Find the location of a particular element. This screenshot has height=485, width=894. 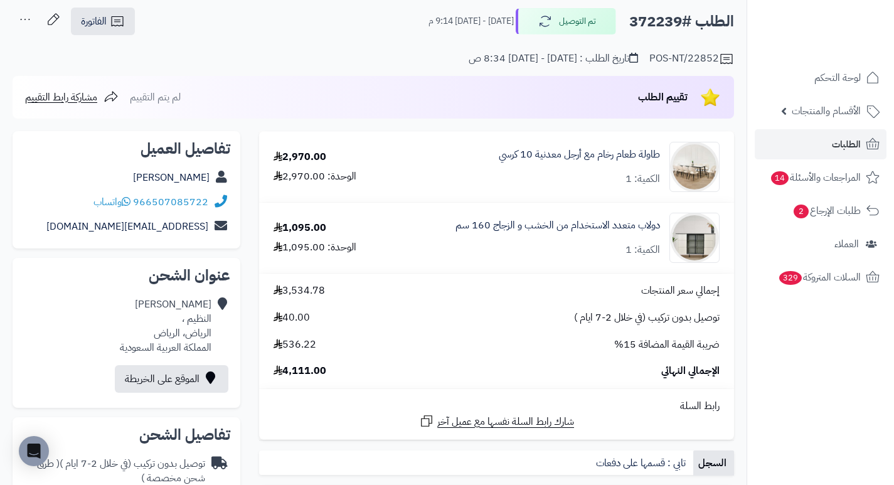

span: 14 is located at coordinates (780, 178).